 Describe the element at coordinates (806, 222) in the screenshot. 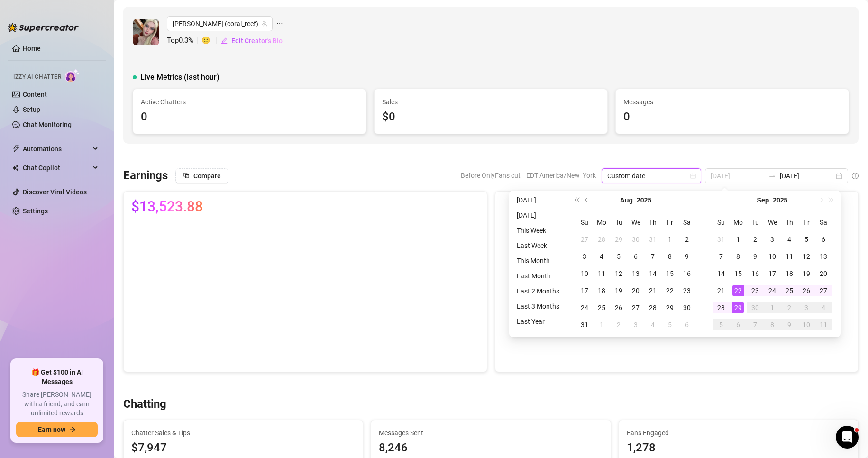

I see `th: Fr` at that location.